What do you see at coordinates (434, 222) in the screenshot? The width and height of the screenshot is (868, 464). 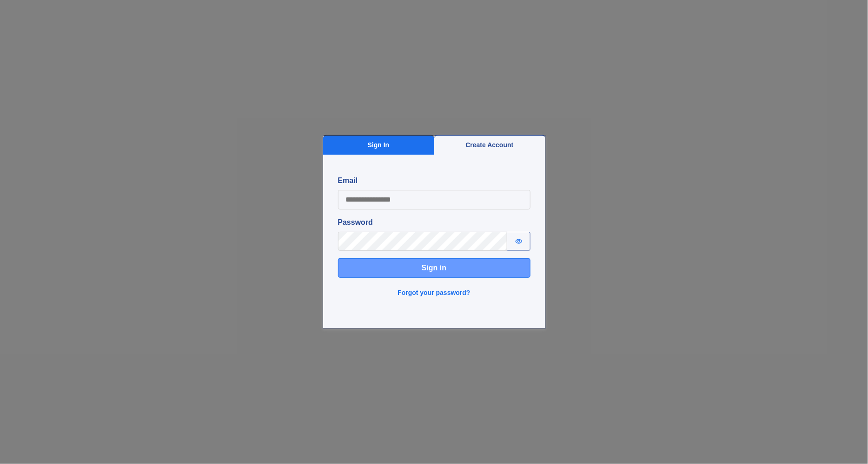 I see `label: Password` at bounding box center [434, 222].